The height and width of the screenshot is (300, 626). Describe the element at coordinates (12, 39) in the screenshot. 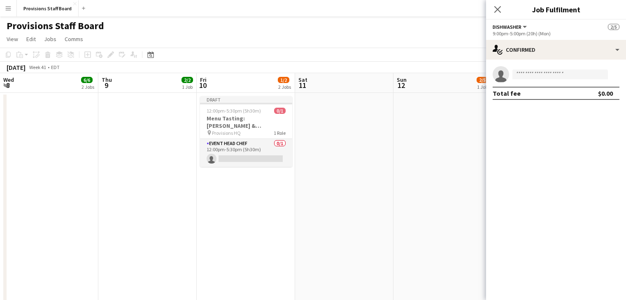

I see `span: View` at that location.